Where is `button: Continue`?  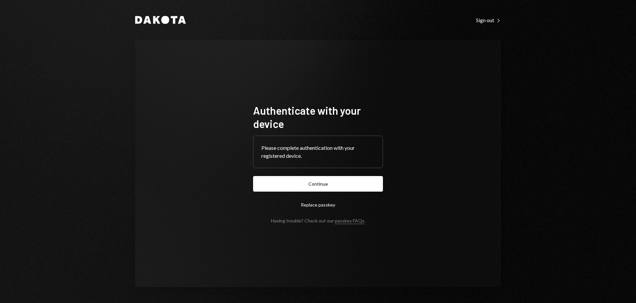 button: Continue is located at coordinates (318, 184).